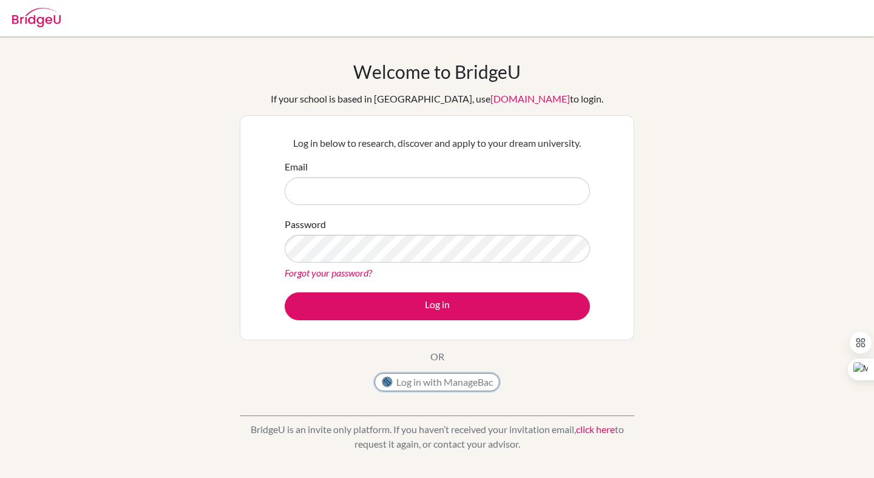  What do you see at coordinates (305, 225) in the screenshot?
I see `label: Password` at bounding box center [305, 225].